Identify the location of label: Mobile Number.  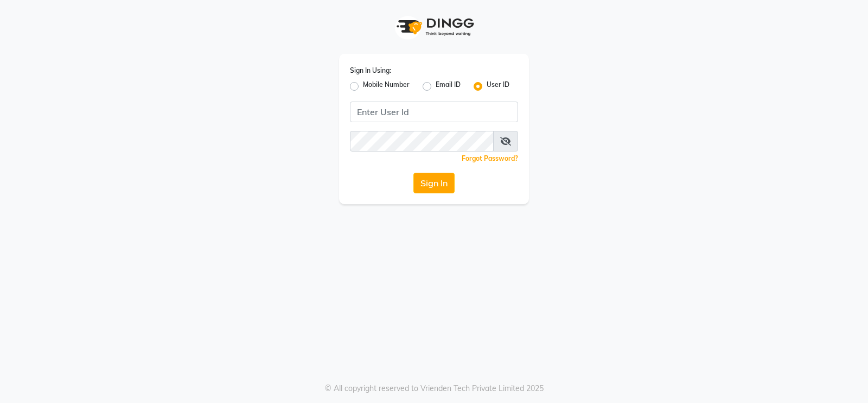
(386, 86).